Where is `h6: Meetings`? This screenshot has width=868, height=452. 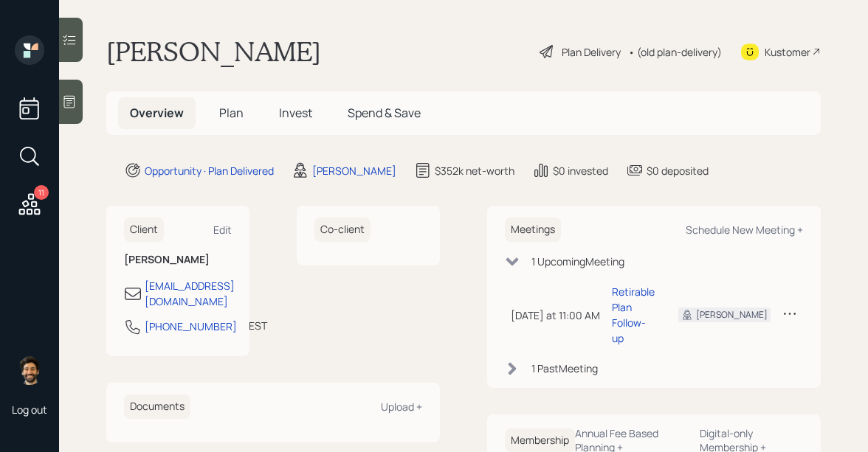
h6: Meetings is located at coordinates (533, 230).